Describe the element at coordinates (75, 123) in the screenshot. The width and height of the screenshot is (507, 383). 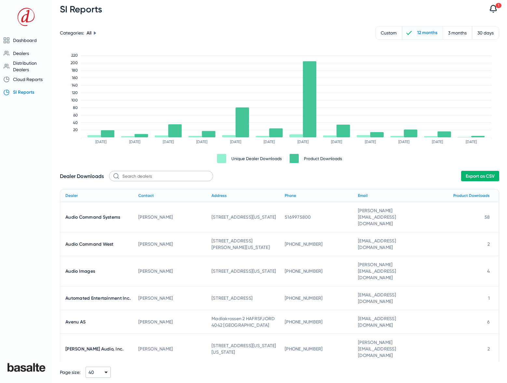
I see `text: 40` at that location.